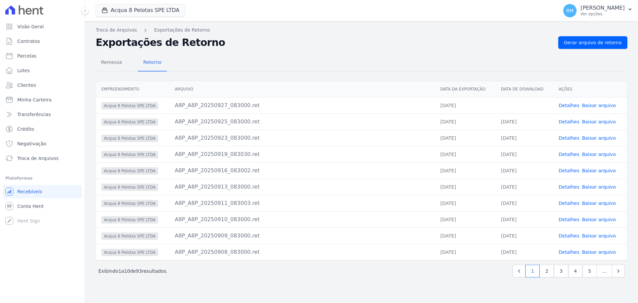 This screenshot has width=638, height=303. Describe the element at coordinates (524, 89) in the screenshot. I see `th: Data de Download` at that location.